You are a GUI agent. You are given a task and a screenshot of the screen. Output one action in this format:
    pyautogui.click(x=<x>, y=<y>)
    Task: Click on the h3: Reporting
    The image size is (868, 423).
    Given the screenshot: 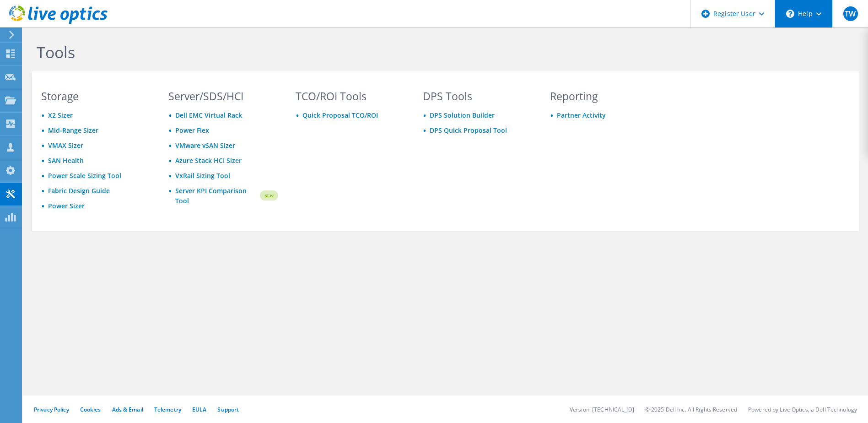 What is the action you would take?
    pyautogui.click(x=605, y=96)
    